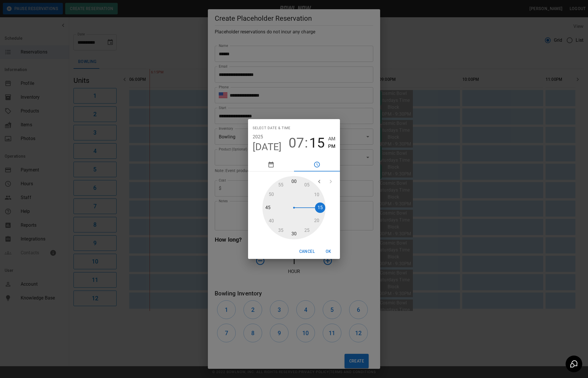 Image resolution: width=588 pixels, height=378 pixels. I want to click on span: 2025, so click(258, 137).